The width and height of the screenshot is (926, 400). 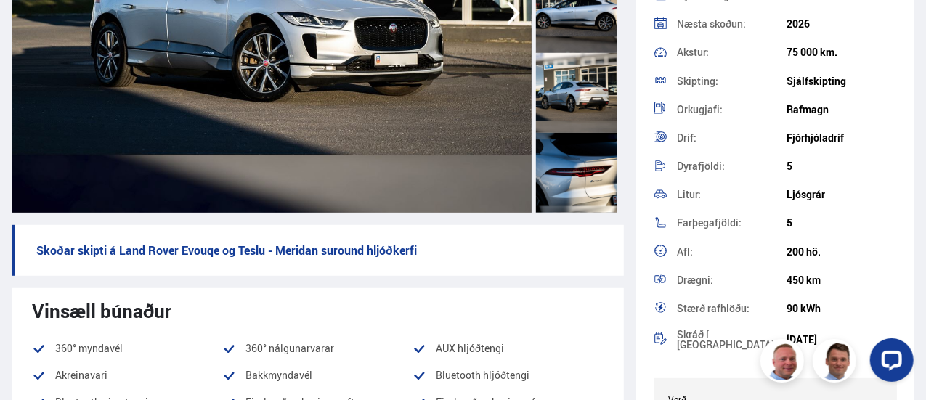 What do you see at coordinates (732, 24) in the screenshot?
I see `div: Næsta skoðun:` at bounding box center [732, 24].